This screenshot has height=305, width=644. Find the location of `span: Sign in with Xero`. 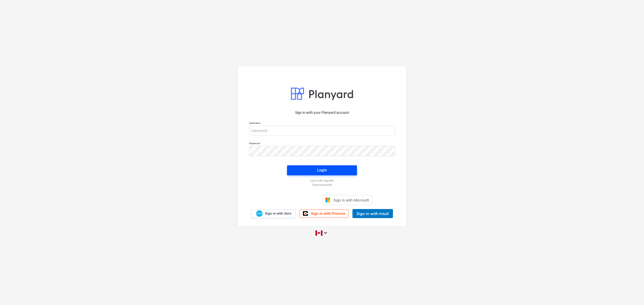

span: Sign in with Xero is located at coordinates (278, 213).